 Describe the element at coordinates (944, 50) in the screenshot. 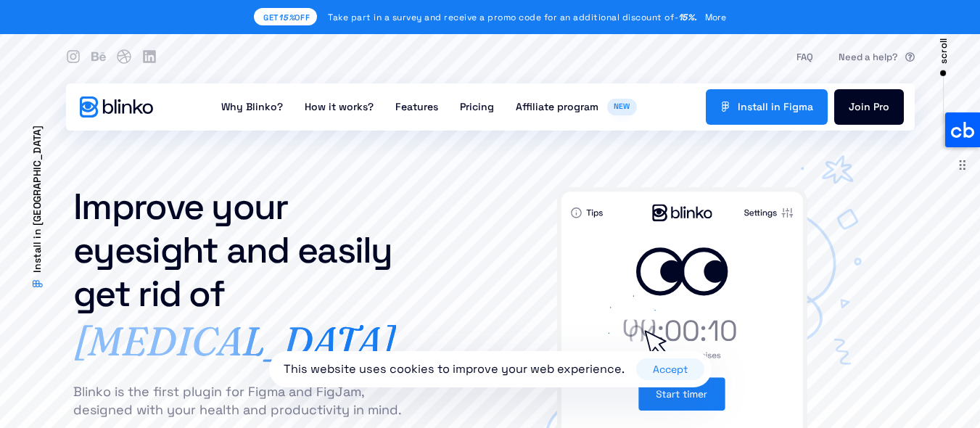

I see `span: scroll` at that location.